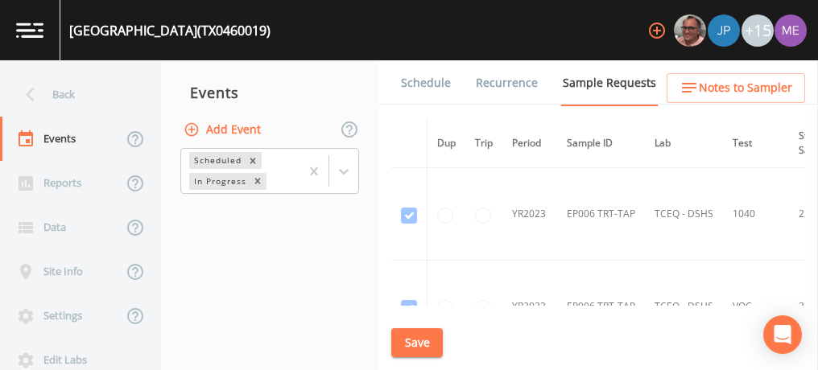 This screenshot has height=370, width=818. Describe the element at coordinates (746, 88) in the screenshot. I see `span: Notes to Sampler` at that location.